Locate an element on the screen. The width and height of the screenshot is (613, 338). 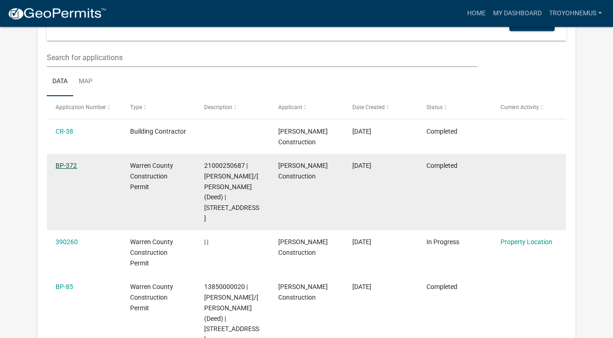
a: Property Location is located at coordinates (526, 242).